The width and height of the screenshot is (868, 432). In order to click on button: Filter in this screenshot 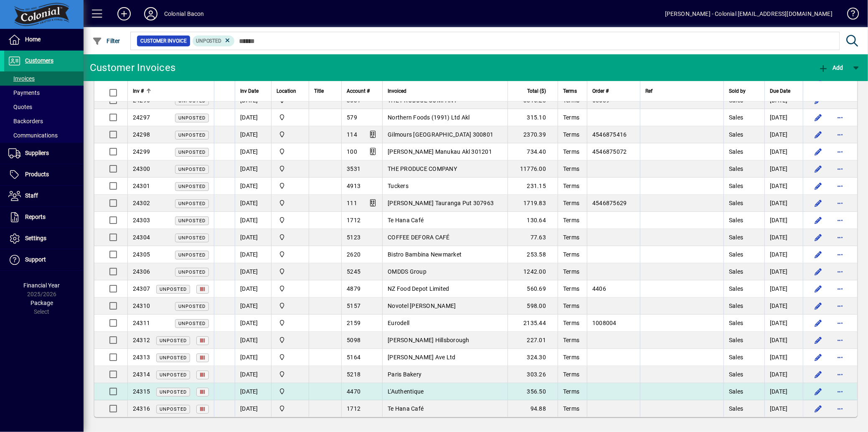, I will do `click(106, 41)`.